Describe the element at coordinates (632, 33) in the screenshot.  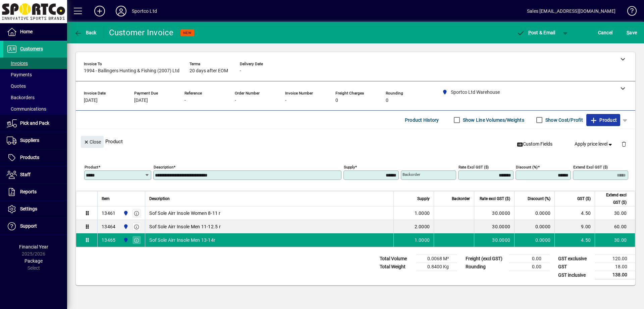
I see `span: ave` at that location.